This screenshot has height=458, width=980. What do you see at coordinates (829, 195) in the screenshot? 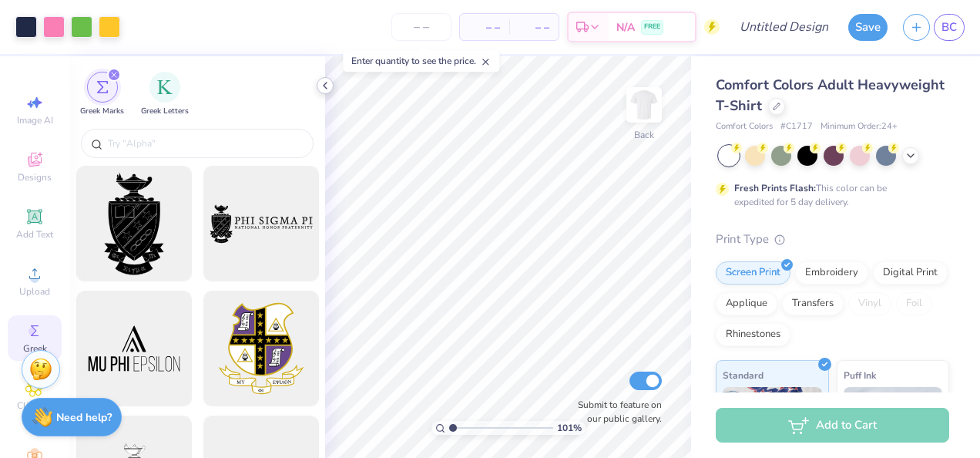
I see `div: This color can be expedited for 5 day delivery.` at bounding box center [829, 195].